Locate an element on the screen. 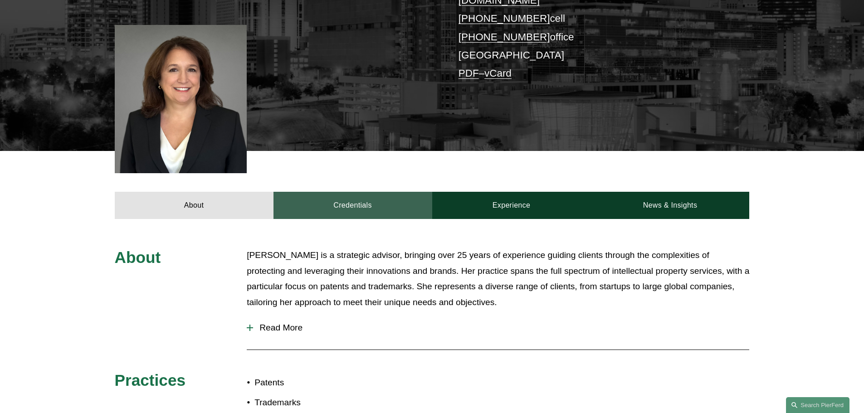 The height and width of the screenshot is (413, 864). a: vCard is located at coordinates (498, 73).